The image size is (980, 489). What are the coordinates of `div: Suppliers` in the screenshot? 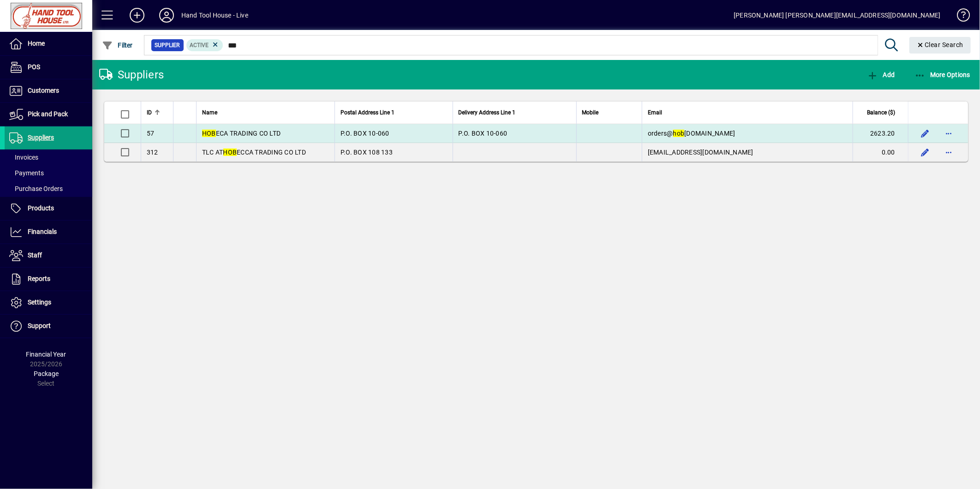 It's located at (131, 75).